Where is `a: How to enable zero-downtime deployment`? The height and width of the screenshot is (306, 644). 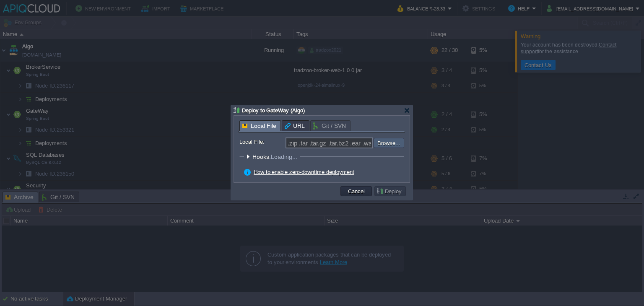 a: How to enable zero-downtime deployment is located at coordinates (304, 172).